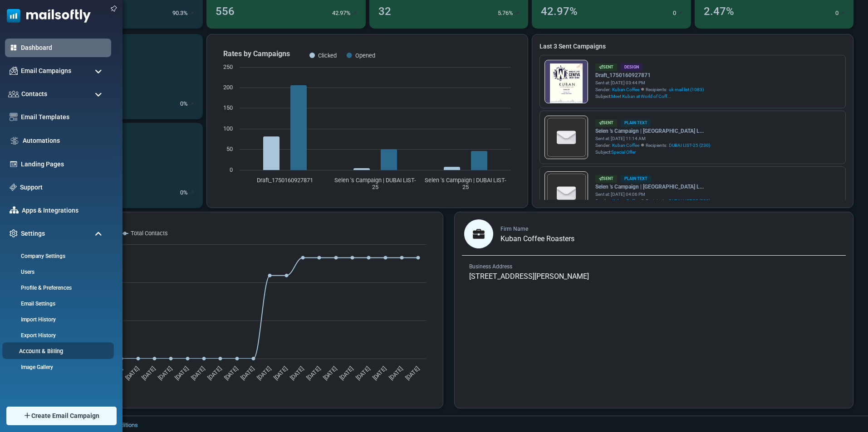 This screenshot has height=432, width=868. Describe the element at coordinates (13, 187) in the screenshot. I see `img: support-icon.svg` at that location.